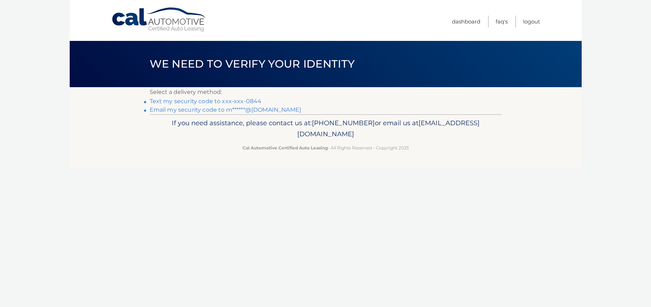  I want to click on a: Dashboard, so click(466, 21).